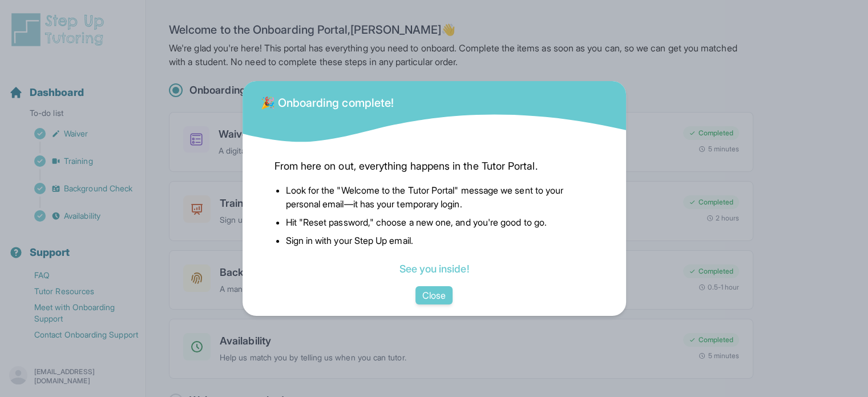  What do you see at coordinates (433, 295) in the screenshot?
I see `button: Close` at bounding box center [433, 295].